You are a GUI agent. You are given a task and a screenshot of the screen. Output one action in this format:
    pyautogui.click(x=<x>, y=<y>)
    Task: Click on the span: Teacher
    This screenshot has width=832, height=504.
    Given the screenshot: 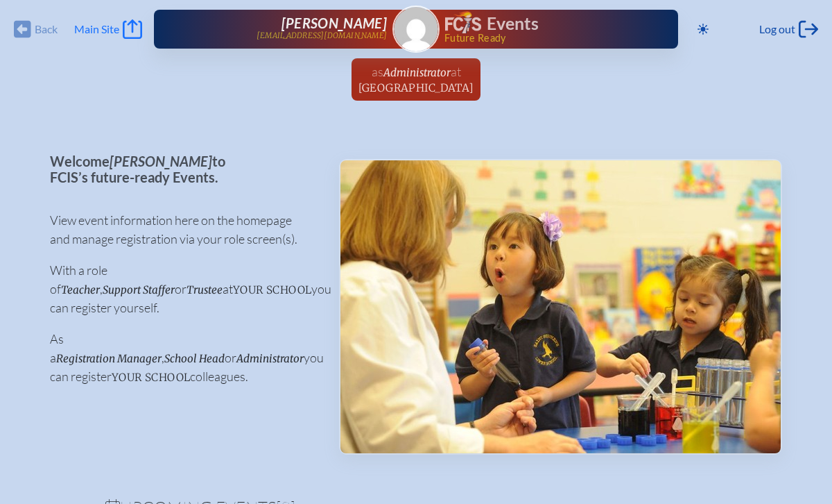 What is the action you would take?
    pyautogui.click(x=80, y=290)
    